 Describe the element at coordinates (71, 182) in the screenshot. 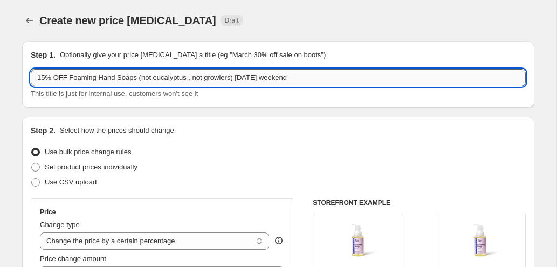

I see `span: Use CSV upload` at that location.